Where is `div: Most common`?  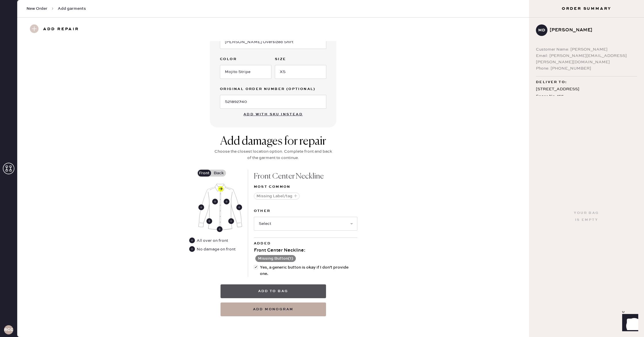 div: Most common is located at coordinates (306, 187).